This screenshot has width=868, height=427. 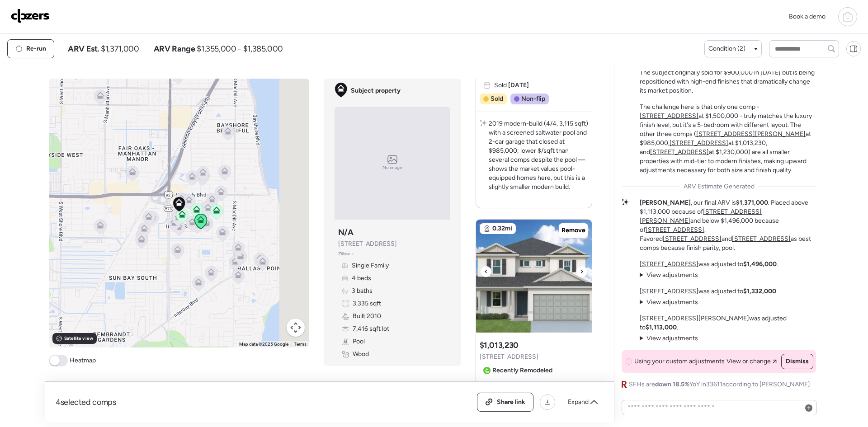 I want to click on span: Wood, so click(x=361, y=354).